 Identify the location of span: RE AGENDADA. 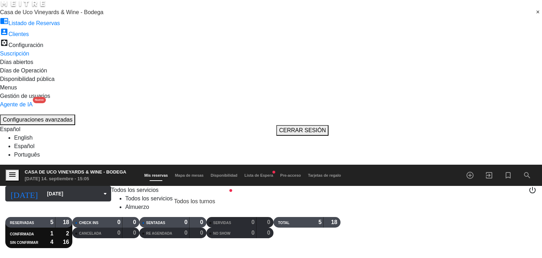
(159, 233).